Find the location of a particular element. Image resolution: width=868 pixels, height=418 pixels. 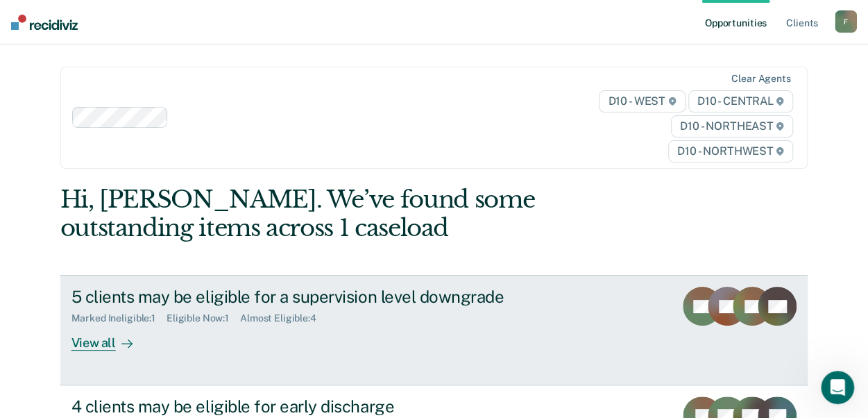

div: 4 clients may be eligible for early discharge is located at coordinates (315, 406).